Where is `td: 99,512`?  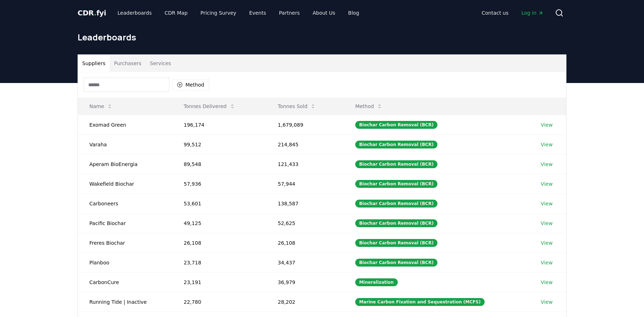
td: 99,512 is located at coordinates (219, 144).